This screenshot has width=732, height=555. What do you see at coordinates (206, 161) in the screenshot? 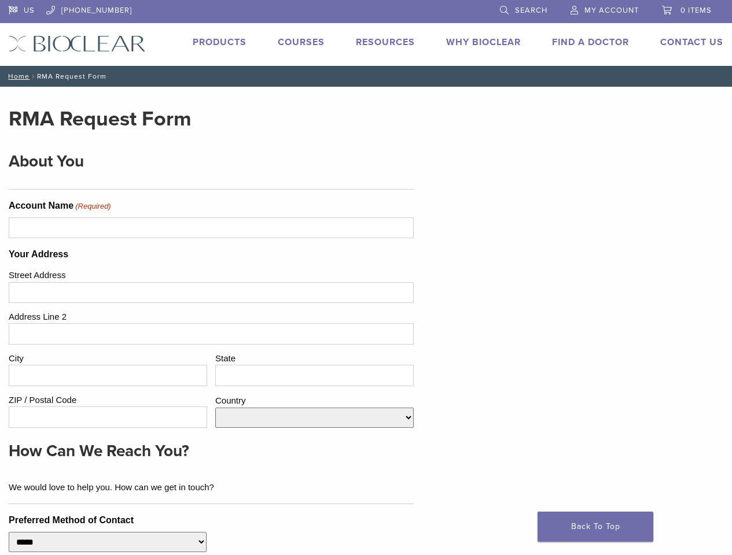
I see `h3: About You` at bounding box center [206, 161].